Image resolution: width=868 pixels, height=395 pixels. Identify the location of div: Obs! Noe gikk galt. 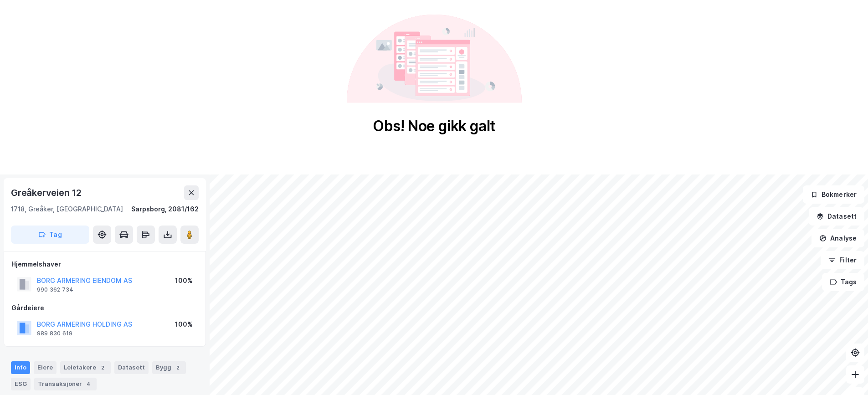
(434, 126).